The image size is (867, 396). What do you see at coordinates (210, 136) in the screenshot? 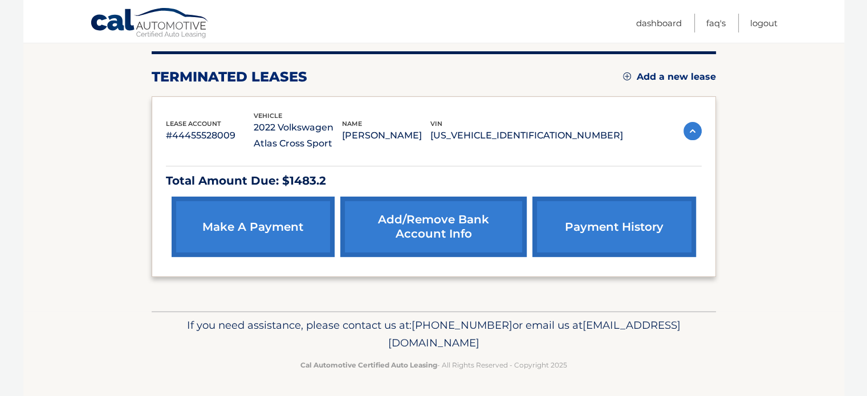
I see `p: #44455528009` at bounding box center [210, 136].